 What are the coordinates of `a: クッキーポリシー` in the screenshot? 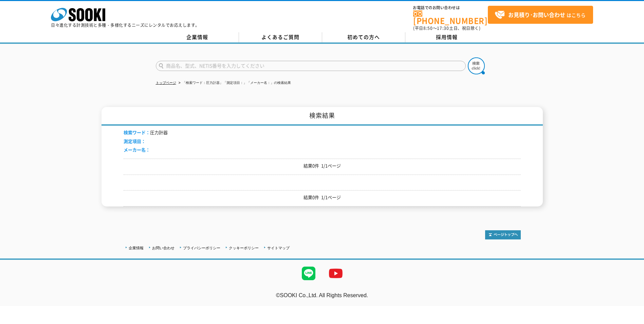 It's located at (244, 248).